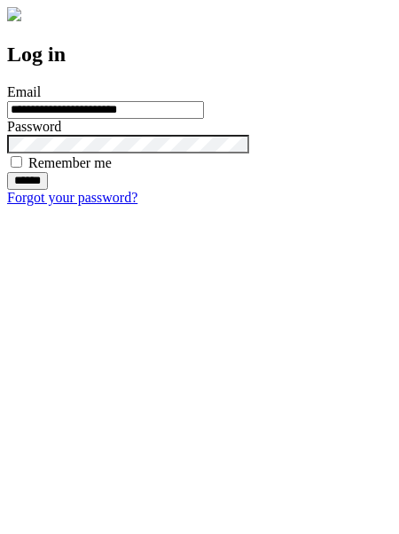  What do you see at coordinates (24, 91) in the screenshot?
I see `label: Email` at bounding box center [24, 91].